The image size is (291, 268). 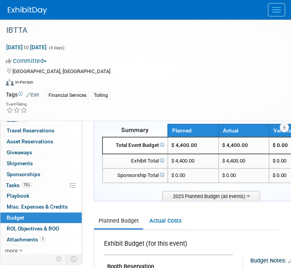 What do you see at coordinates (41, 174) in the screenshot?
I see `a: Sponsorships` at bounding box center [41, 174].